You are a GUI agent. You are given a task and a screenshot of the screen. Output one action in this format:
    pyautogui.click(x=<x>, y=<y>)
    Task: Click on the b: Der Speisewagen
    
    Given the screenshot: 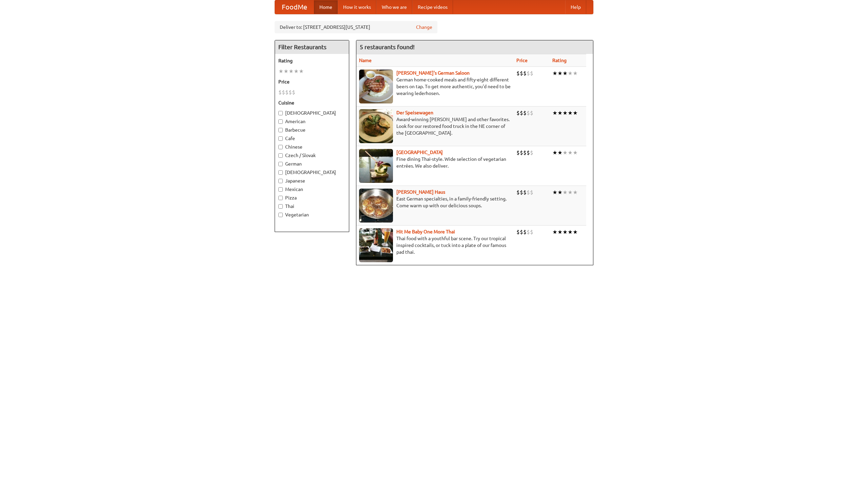 What is the action you would take?
    pyautogui.click(x=415, y=112)
    